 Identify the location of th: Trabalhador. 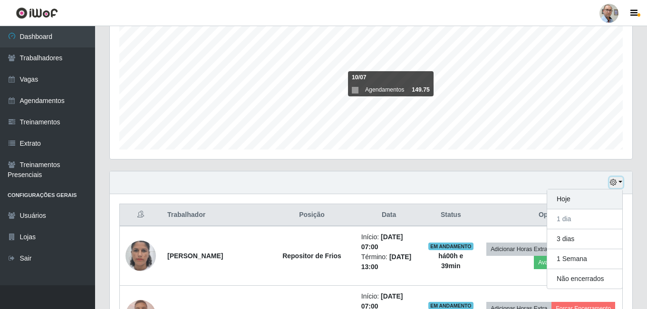
(215, 215).